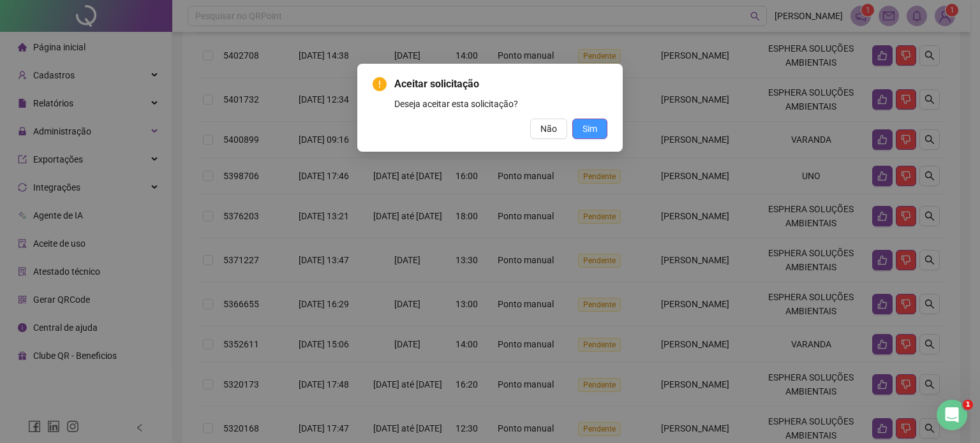 This screenshot has width=980, height=443. I want to click on button: Sim, so click(590, 128).